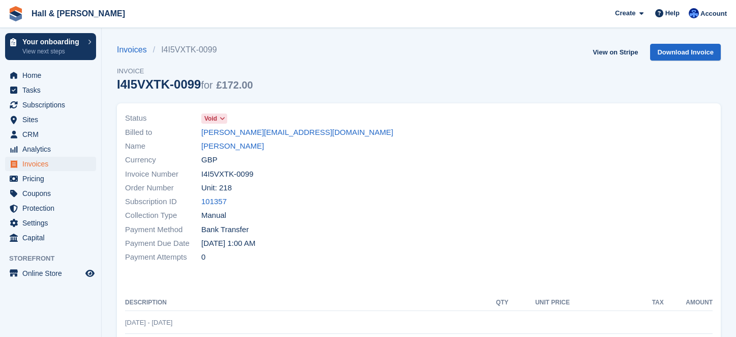 This screenshot has height=337, width=736. What do you see at coordinates (214, 215) in the screenshot?
I see `span: Manual` at bounding box center [214, 215].